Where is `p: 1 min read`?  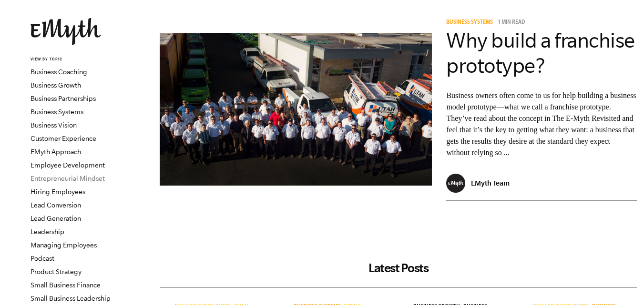 p: 1 min read is located at coordinates (511, 23).